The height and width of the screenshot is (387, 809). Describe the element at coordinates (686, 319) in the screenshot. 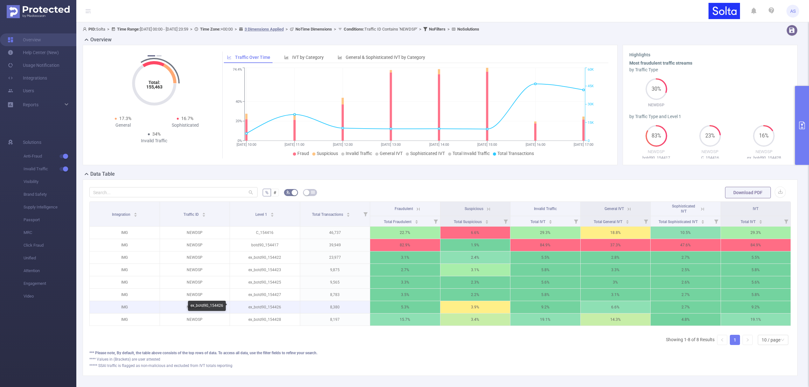

I see `p: 4.8%` at that location.